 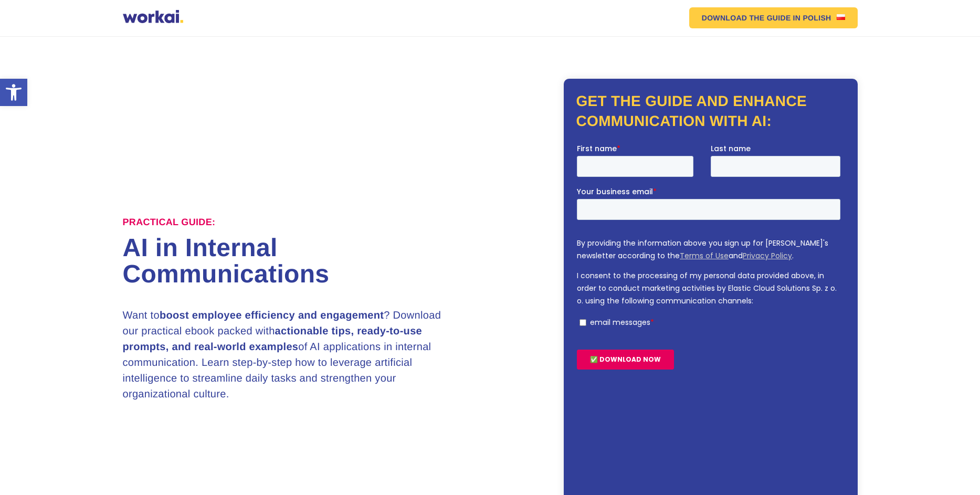 What do you see at coordinates (841, 17) in the screenshot?
I see `img: US flag` at bounding box center [841, 17].